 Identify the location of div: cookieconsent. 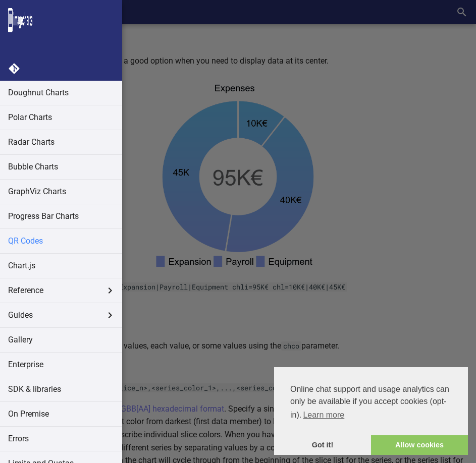
(371, 411).